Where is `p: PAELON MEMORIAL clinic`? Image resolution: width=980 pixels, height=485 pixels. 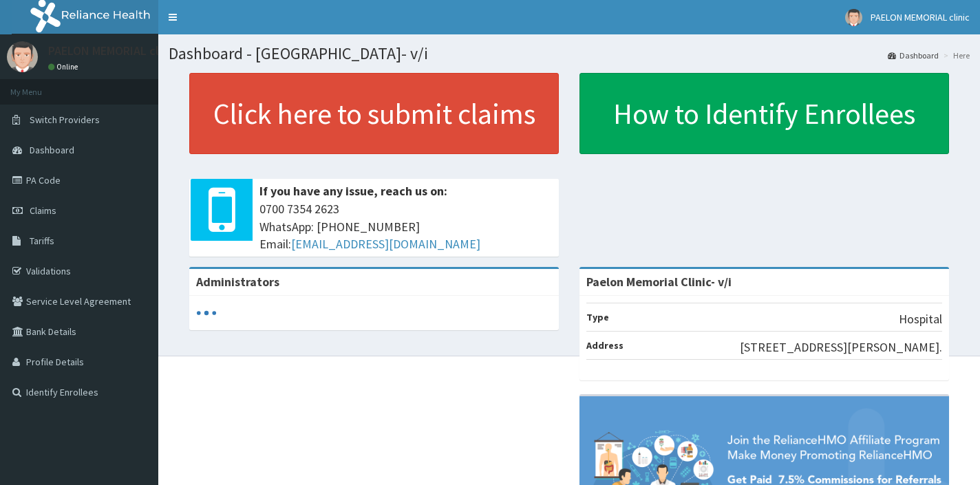 p: PAELON MEMORIAL clinic is located at coordinates (113, 51).